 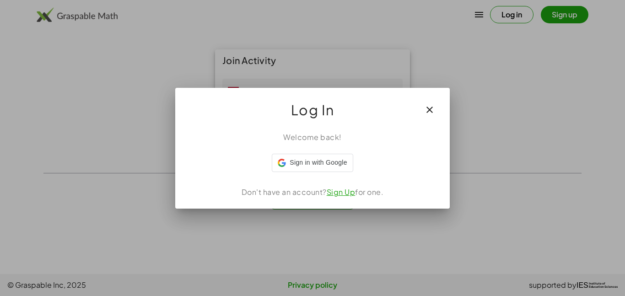 I want to click on span: Log In, so click(x=312, y=110).